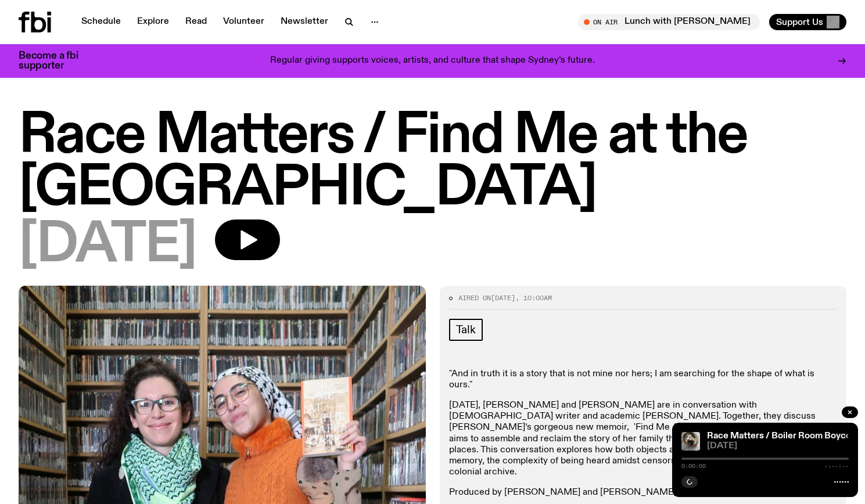 This screenshot has height=504, width=865. I want to click on span: , 10:00am, so click(533, 298).